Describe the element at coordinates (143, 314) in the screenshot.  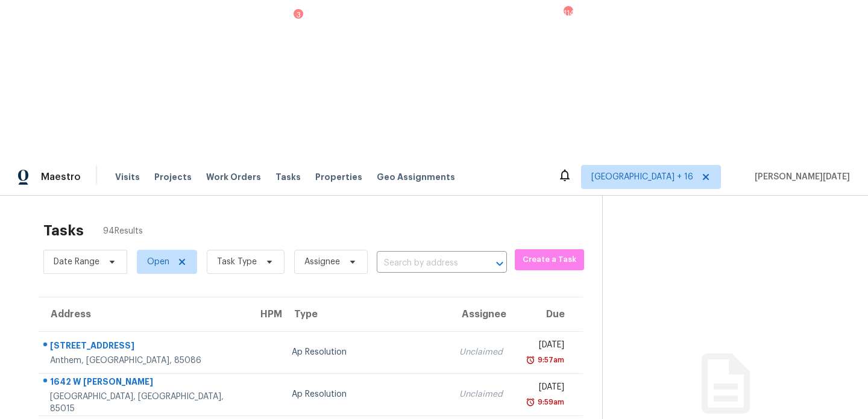
I see `th: Address` at that location.